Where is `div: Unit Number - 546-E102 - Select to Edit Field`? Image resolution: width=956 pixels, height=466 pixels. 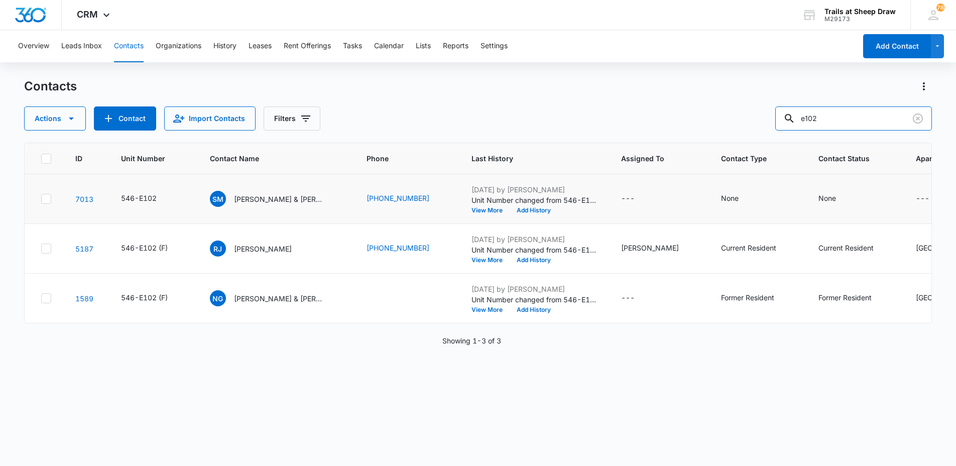
div: Unit Number - 546-E102 - Select to Edit Field is located at coordinates (148, 199).